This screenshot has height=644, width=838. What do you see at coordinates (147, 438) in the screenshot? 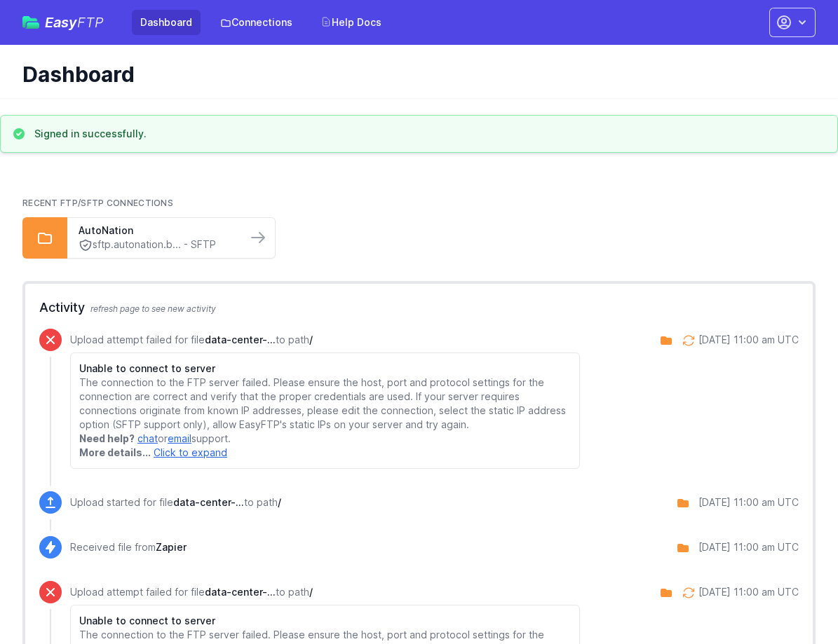
I see `a: chat` at bounding box center [147, 438].